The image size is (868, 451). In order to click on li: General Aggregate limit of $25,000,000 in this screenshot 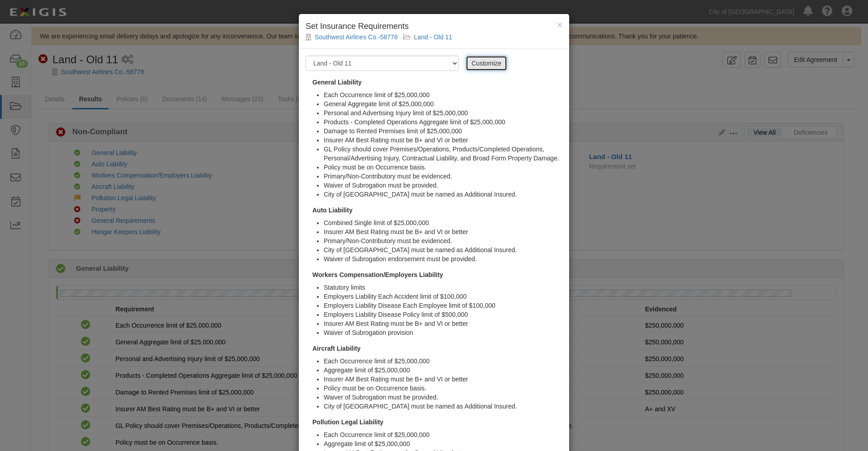, I will do `click(443, 104)`.